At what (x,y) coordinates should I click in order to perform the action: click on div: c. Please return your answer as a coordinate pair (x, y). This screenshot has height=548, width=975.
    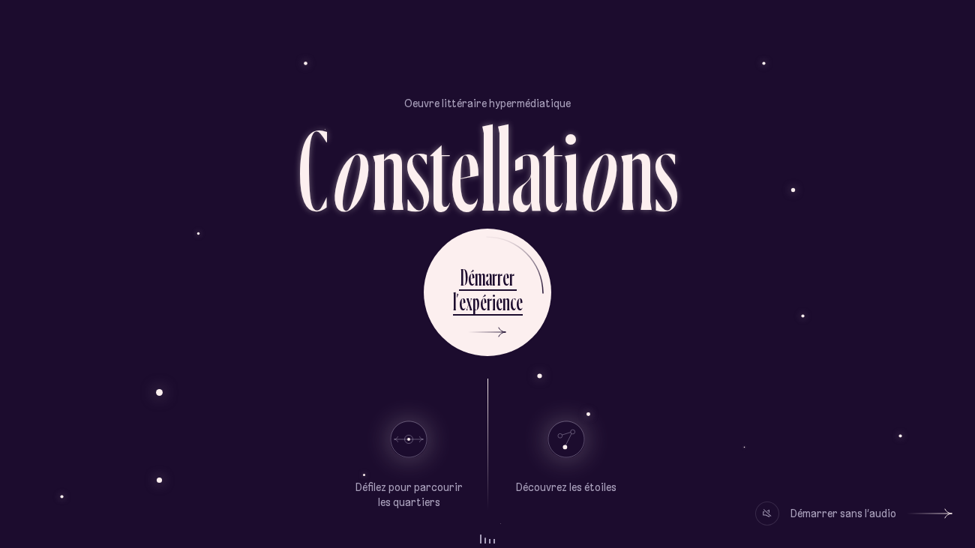
    Looking at the image, I should click on (513, 301).